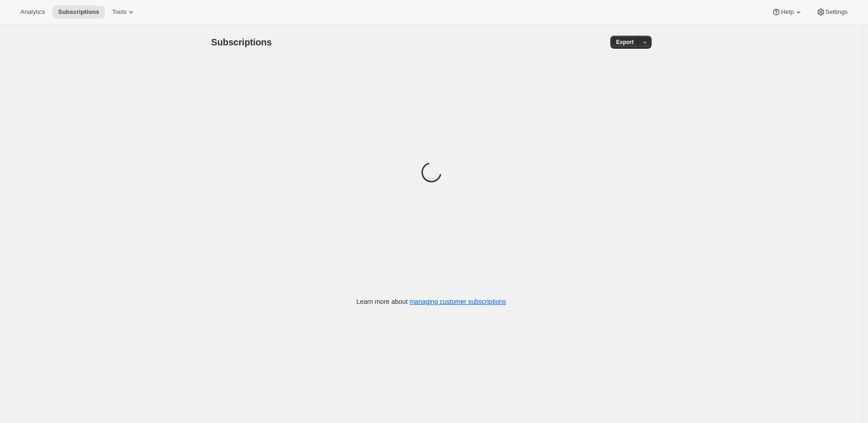 This screenshot has width=868, height=423. I want to click on p: Learn more about, so click(431, 302).